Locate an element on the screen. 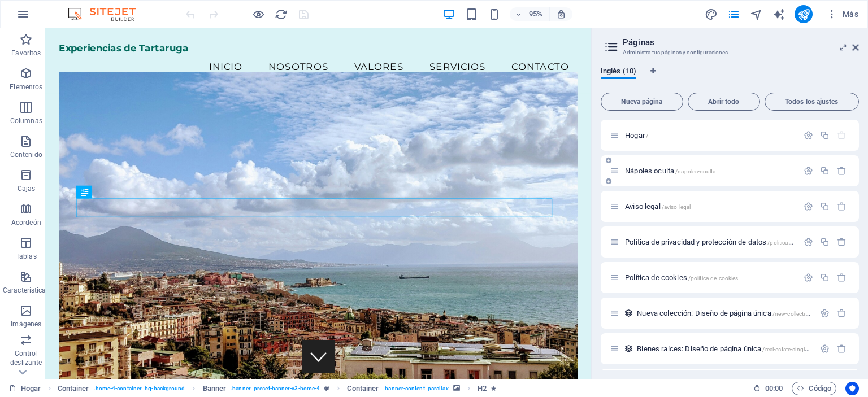  button: Centrados en el usuario is located at coordinates (852, 388).